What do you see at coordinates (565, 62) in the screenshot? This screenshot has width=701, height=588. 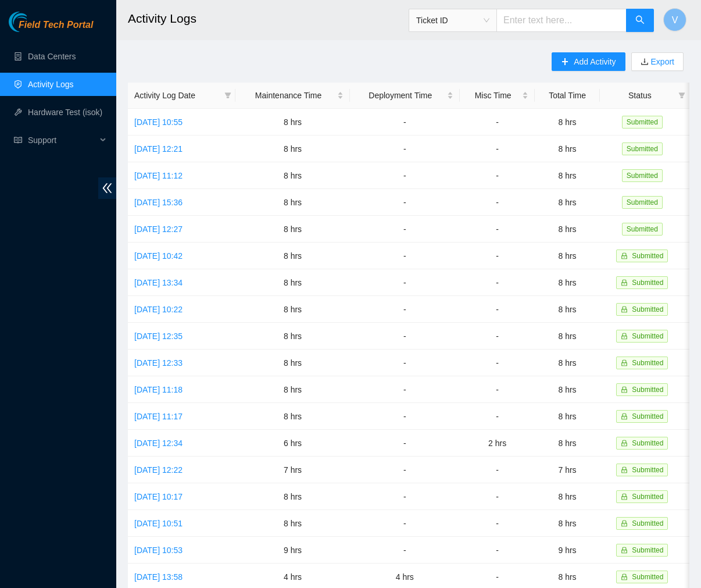 I see `span: plus` at bounding box center [565, 62].